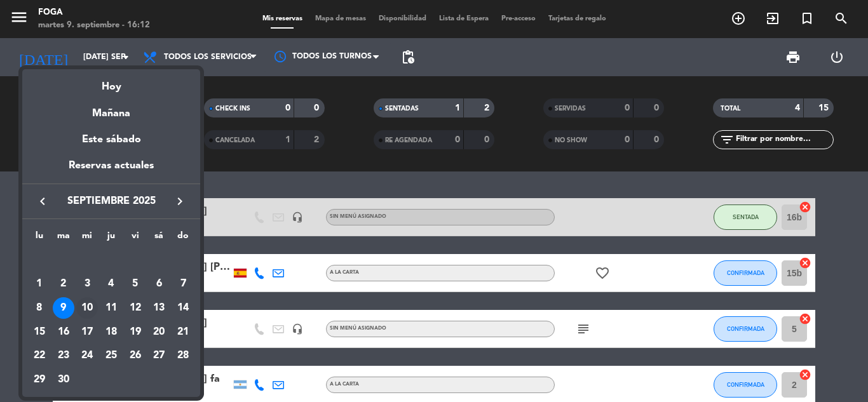  Describe the element at coordinates (111, 139) in the screenshot. I see `div: Este sábado` at that location.